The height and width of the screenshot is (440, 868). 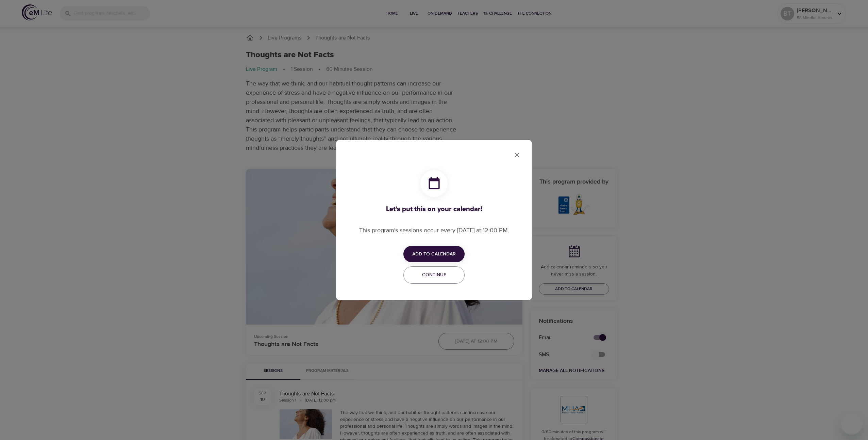 I want to click on h3: Let's put this on your calendar!, so click(x=434, y=209).